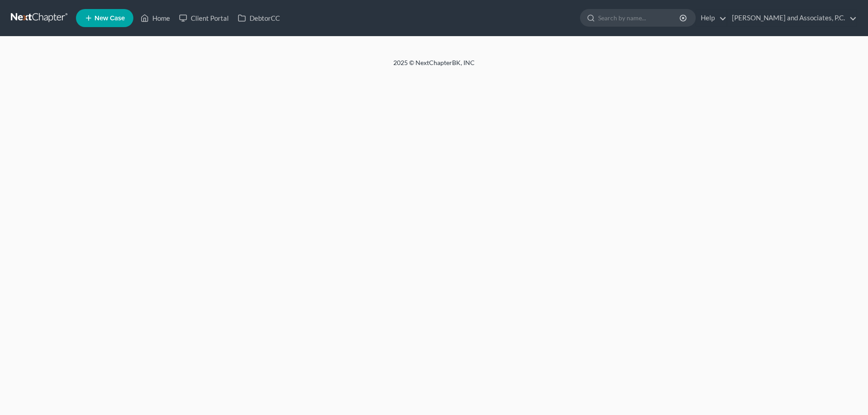  What do you see at coordinates (258, 18) in the screenshot?
I see `a: DebtorCC` at bounding box center [258, 18].